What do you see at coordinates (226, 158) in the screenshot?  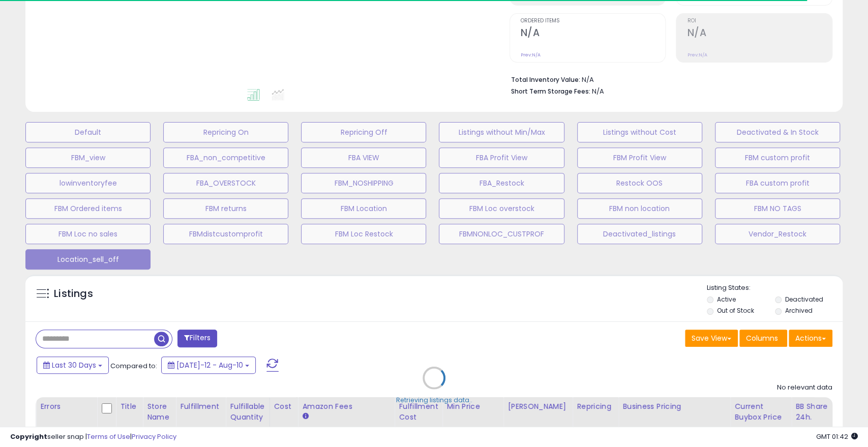 I see `button: FBA_non_competitive` at bounding box center [226, 158].